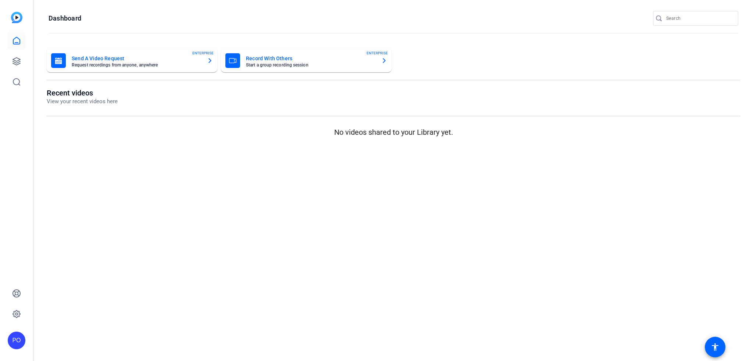 This screenshot has height=361, width=753. I want to click on mat-card-subtitle: Start a group recording session, so click(311, 65).